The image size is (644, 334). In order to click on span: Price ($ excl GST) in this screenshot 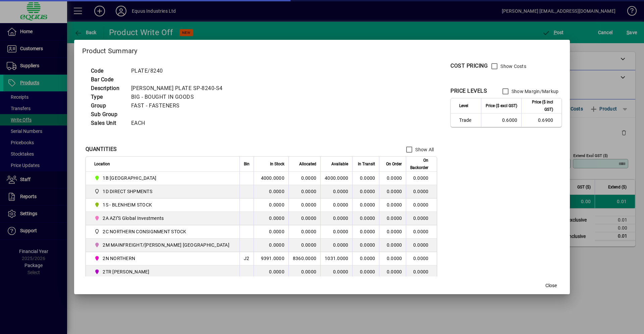, I will do `click(501, 106)`.